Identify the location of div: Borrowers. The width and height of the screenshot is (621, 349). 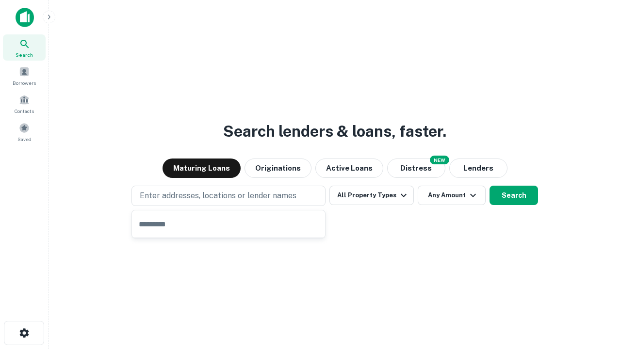
(24, 76).